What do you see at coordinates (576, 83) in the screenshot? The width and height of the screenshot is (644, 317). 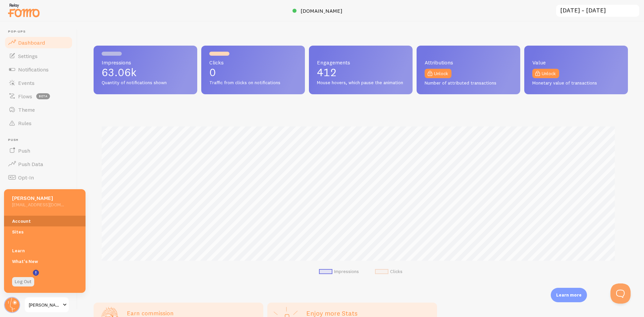 I see `span: Monetary value of transactions` at bounding box center [576, 83].